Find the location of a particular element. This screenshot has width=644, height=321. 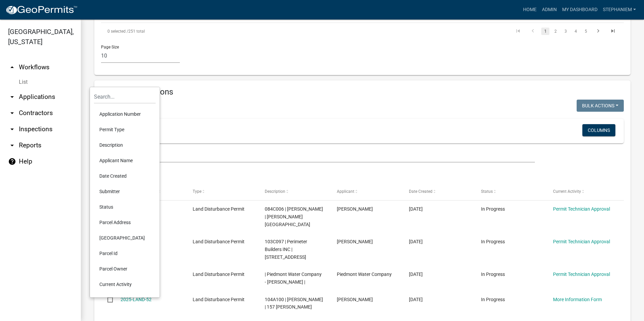

li: page 5 is located at coordinates (585, 31).